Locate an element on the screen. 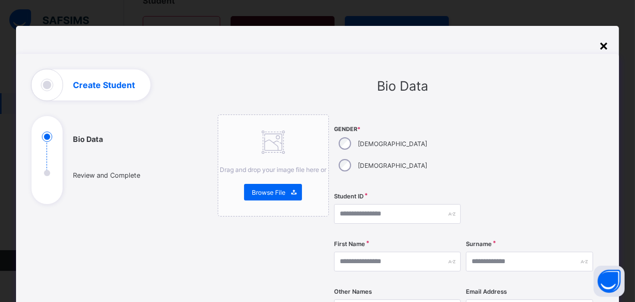  label: Email Address is located at coordinates (486, 291).